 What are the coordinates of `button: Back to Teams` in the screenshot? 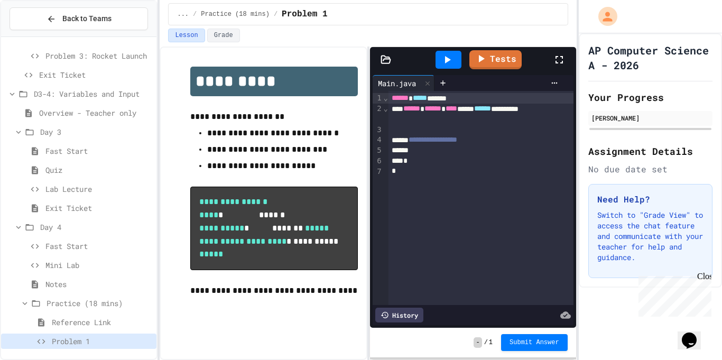 It's located at (79, 18).